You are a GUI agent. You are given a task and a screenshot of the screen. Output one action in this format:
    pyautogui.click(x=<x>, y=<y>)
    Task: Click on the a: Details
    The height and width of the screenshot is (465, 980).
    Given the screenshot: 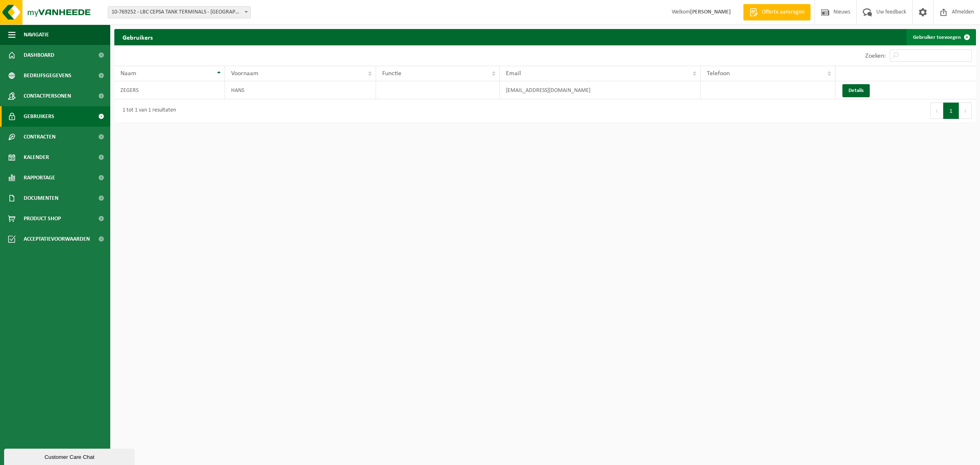 What is the action you would take?
    pyautogui.click(x=856, y=91)
    